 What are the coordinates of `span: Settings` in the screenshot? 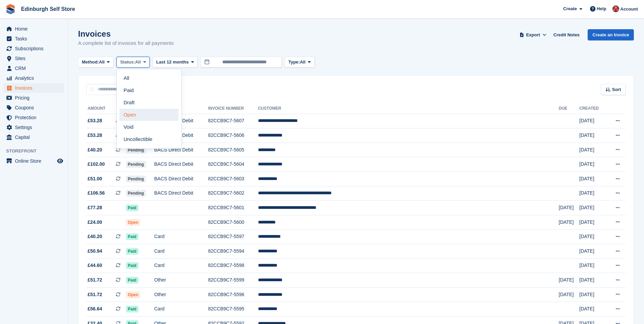 It's located at (35, 127).